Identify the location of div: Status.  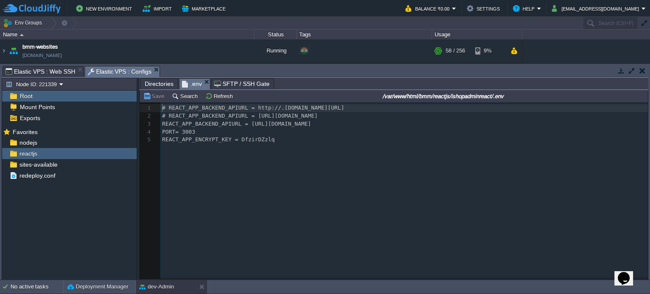
(276, 34).